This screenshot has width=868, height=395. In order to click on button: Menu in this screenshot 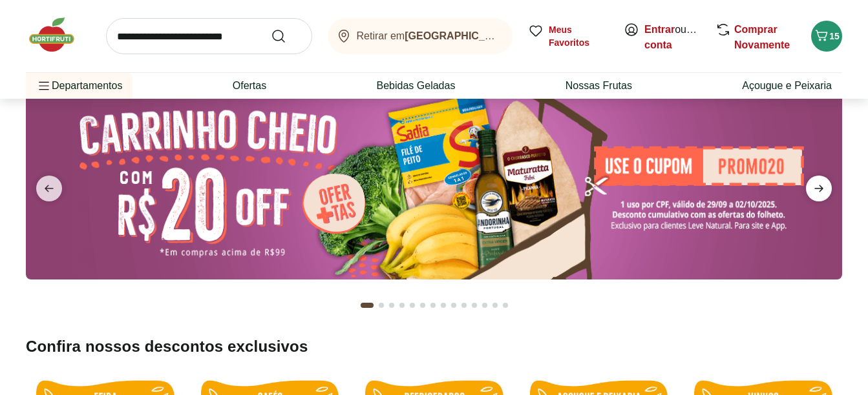, I will do `click(44, 86)`.